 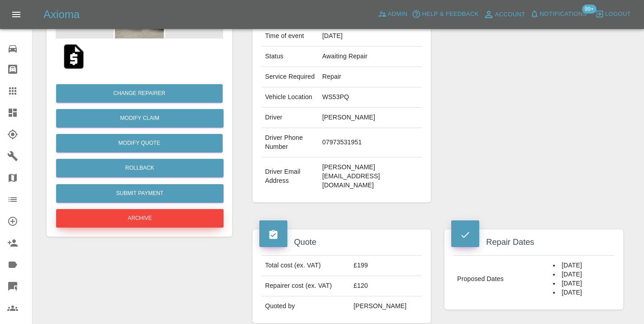 What do you see at coordinates (139, 143) in the screenshot?
I see `button: Modify Quote` at bounding box center [139, 143].